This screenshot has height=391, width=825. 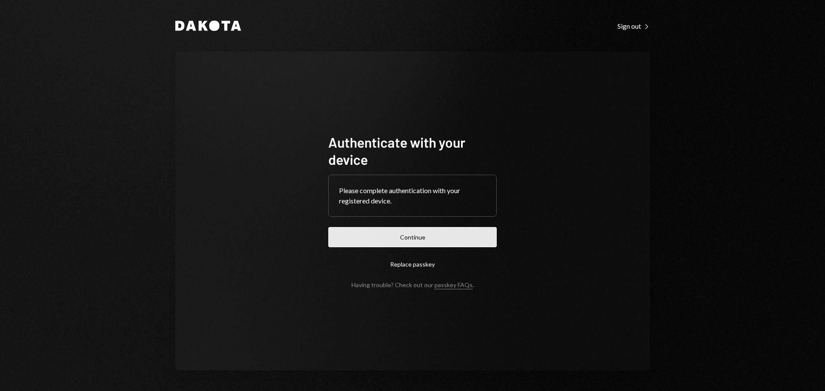 I want to click on div: Sign out, so click(x=633, y=26).